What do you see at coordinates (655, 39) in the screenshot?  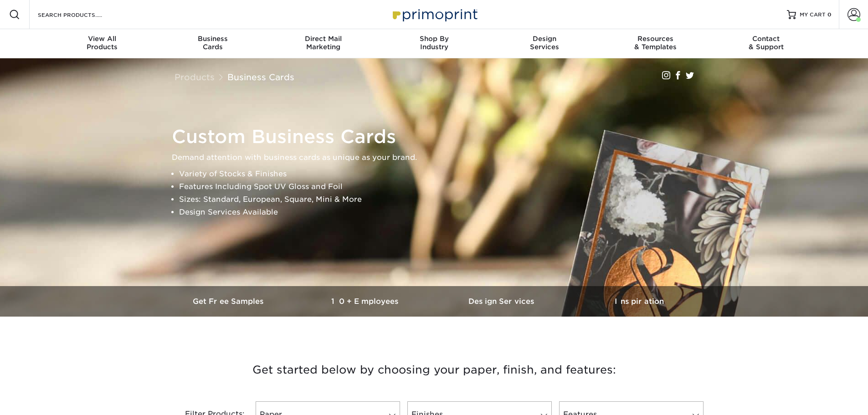 I see `span: Resources` at bounding box center [655, 39].